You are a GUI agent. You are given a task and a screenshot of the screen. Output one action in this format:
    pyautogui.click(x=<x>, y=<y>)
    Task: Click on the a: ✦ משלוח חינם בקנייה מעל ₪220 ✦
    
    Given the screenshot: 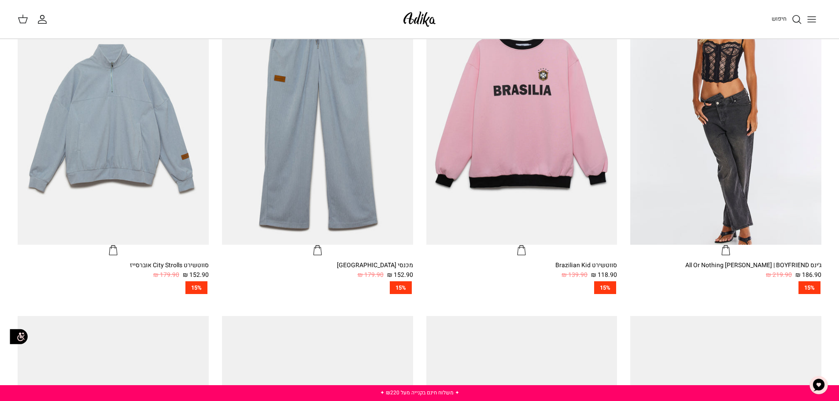 What is the action you would take?
    pyautogui.click(x=420, y=393)
    